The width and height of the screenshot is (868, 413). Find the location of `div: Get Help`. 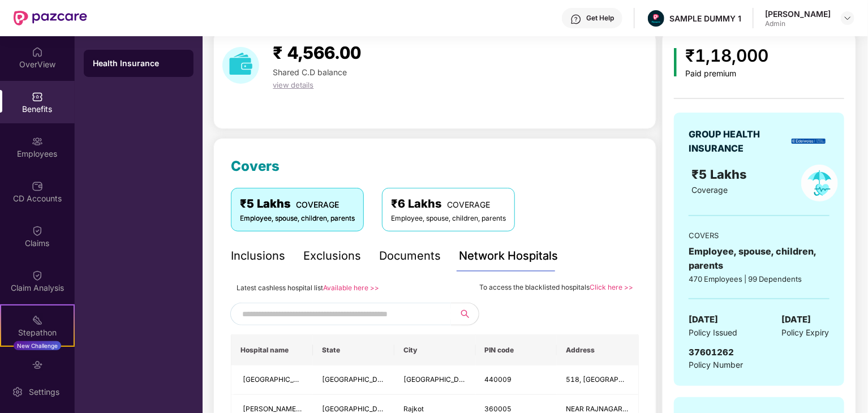

div: Get Help is located at coordinates (600, 18).